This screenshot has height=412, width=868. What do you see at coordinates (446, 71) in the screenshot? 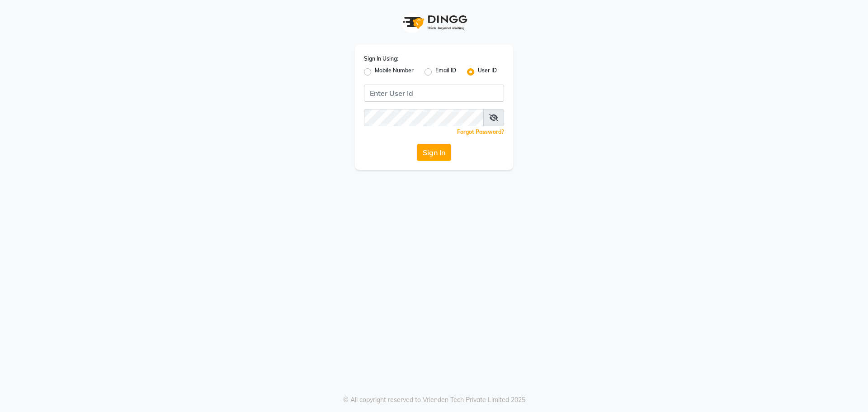
I see `label: Email ID` at bounding box center [446, 71].